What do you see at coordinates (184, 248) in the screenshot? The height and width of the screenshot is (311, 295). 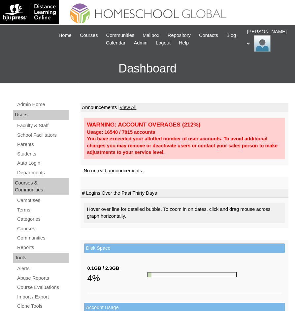 I see `td: Disk Space` at bounding box center [184, 248].